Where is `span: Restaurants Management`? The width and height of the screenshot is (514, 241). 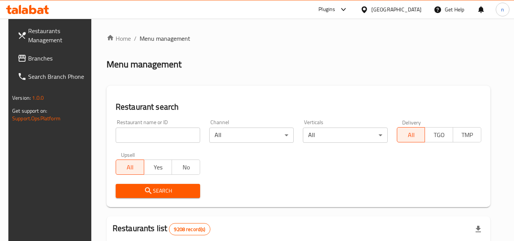 span: Restaurants Management is located at coordinates (58, 35).